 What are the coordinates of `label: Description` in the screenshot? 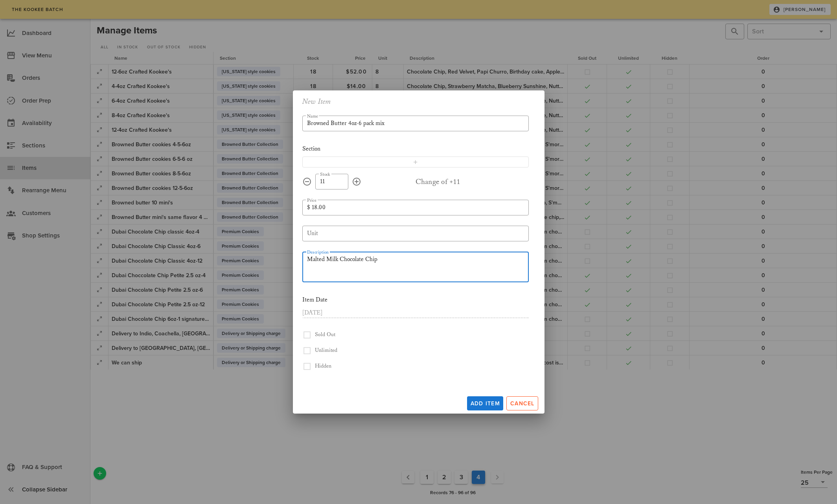 It's located at (317, 252).